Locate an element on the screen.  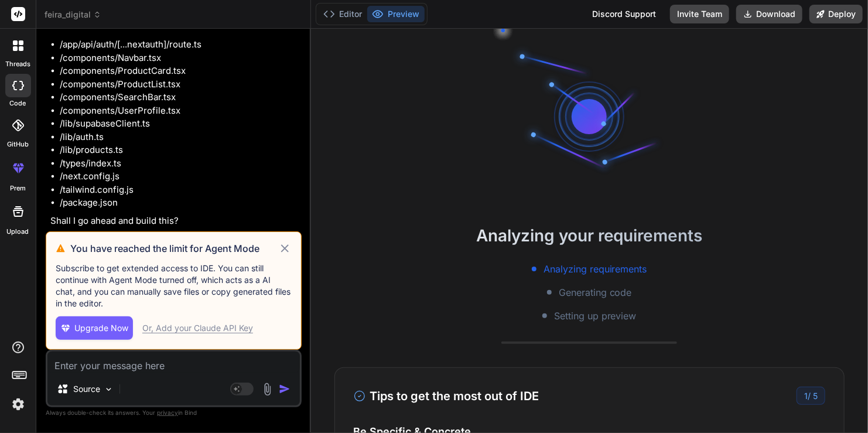
span: privacy is located at coordinates (167, 413).